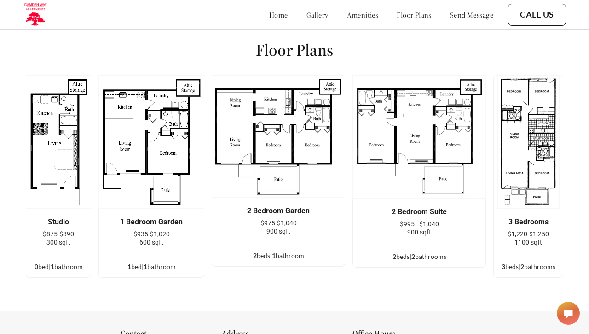 Image resolution: width=589 pixels, height=334 pixels. Describe the element at coordinates (419, 212) in the screenshot. I see `div: 2 Bedroom Suite` at that location.